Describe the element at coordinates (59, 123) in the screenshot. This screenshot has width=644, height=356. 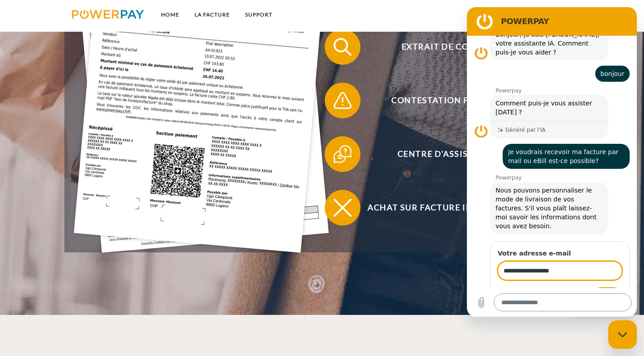
I see `p: Généré par l'IA` at that location.